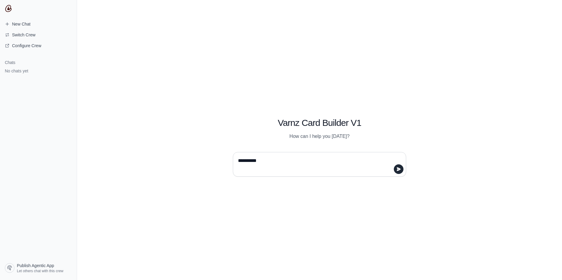  I want to click on span: Switch Crew, so click(24, 35).